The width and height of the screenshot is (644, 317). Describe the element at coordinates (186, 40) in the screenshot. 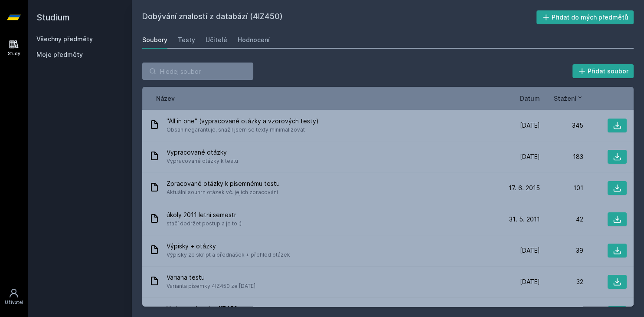

I see `div: Testy` at that location.